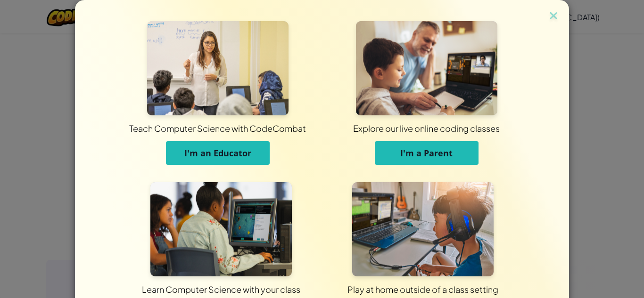 This screenshot has width=644, height=298. Describe the element at coordinates (427, 68) in the screenshot. I see `img: For Parents` at that location.